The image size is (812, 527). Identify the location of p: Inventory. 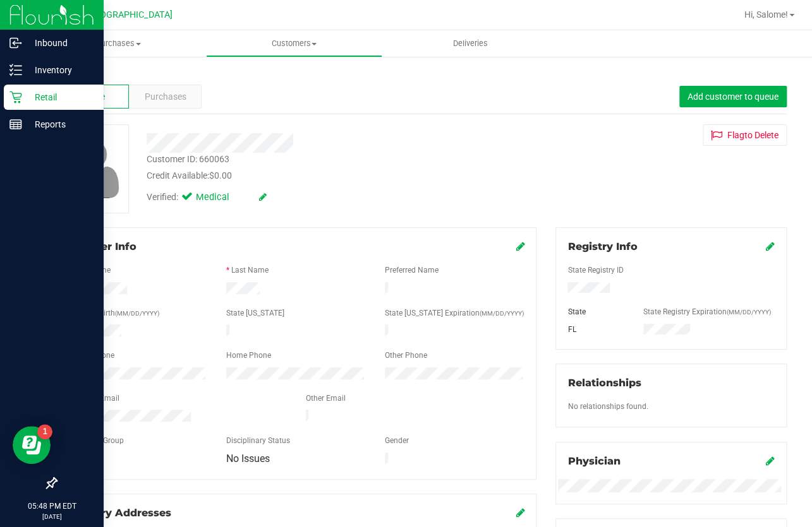
(60, 70).